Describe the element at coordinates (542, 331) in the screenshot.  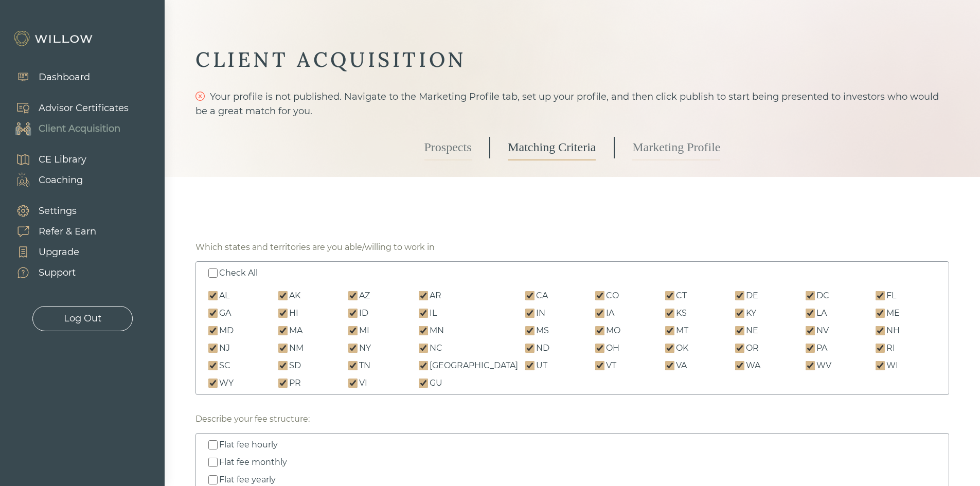
I see `div: MS` at that location.